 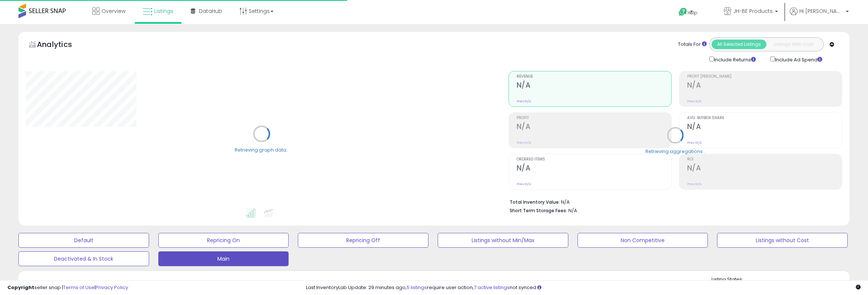 I want to click on i: Get Help, so click(x=683, y=11).